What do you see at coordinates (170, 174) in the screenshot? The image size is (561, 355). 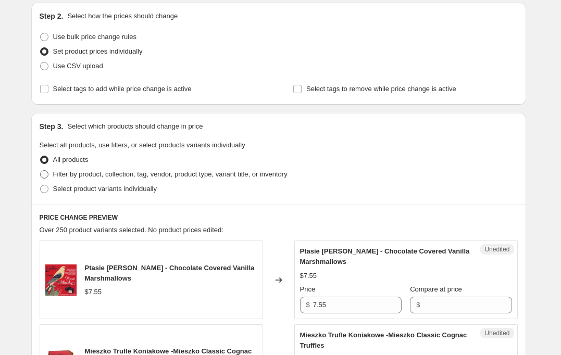 I see `span: Filter by product, collection, tag, vendor, product type, variant title, or inventory` at bounding box center [170, 174].